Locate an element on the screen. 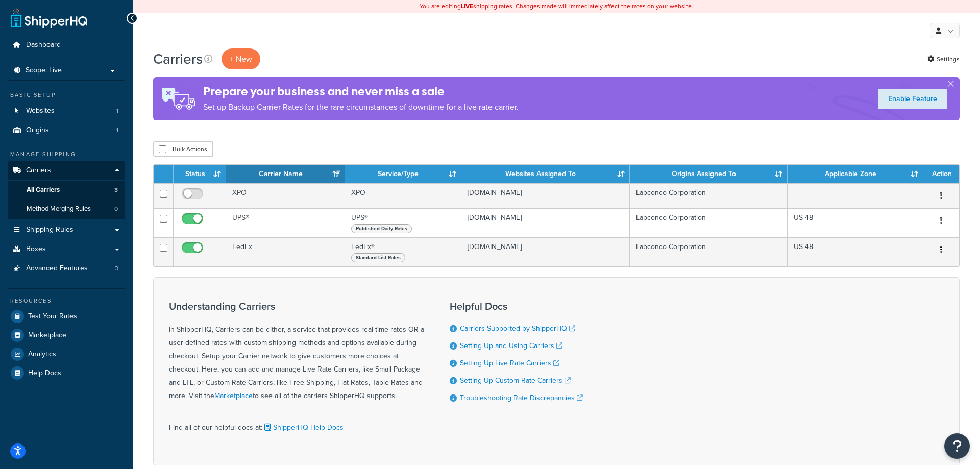  button: + New is located at coordinates (241, 58).